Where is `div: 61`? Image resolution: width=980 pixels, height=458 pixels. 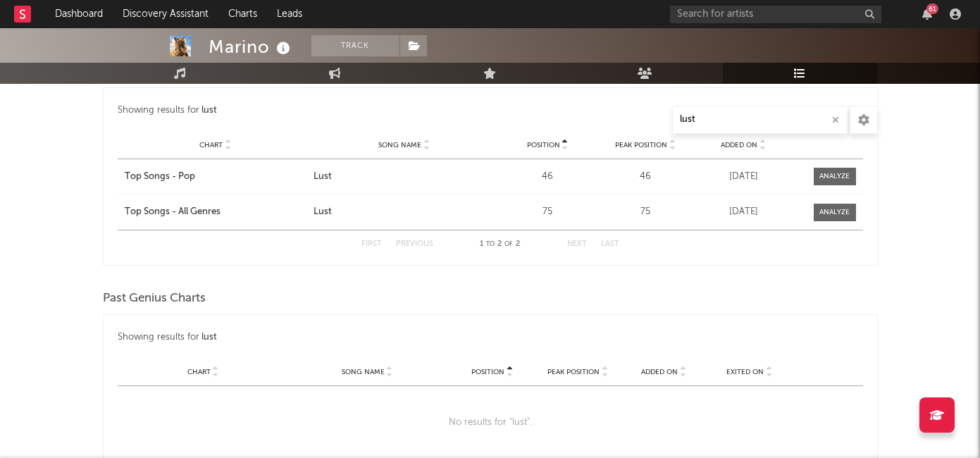 div: 61 is located at coordinates (932, 9).